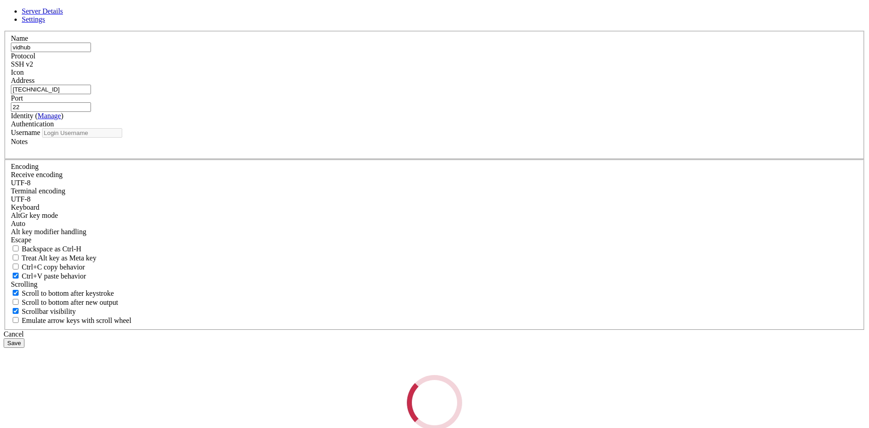  Describe the element at coordinates (19, 38) in the screenshot. I see `label: Name` at that location.